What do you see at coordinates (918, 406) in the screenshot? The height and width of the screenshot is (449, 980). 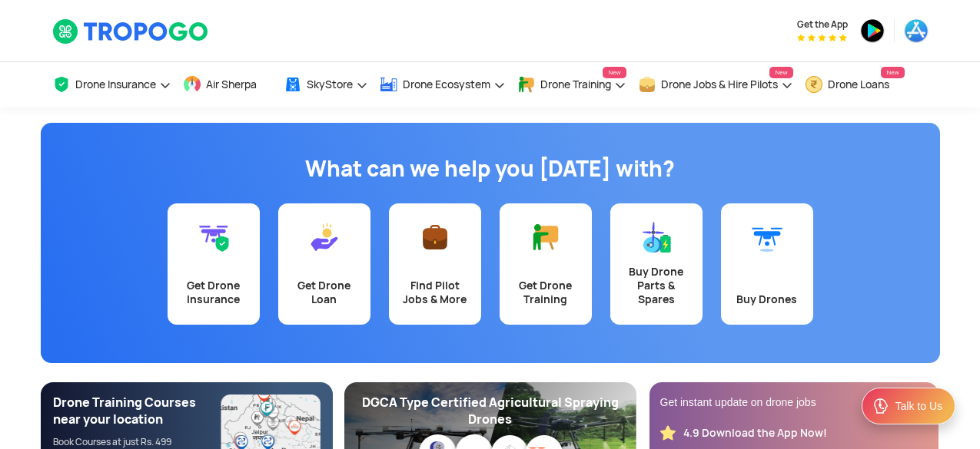 I see `div: Talk to Us` at bounding box center [918, 406].